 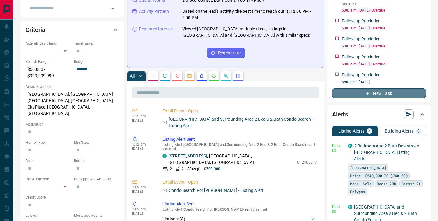 What do you see at coordinates (387, 184) in the screenshot?
I see `span: Beds: 2BD` at bounding box center [387, 184].